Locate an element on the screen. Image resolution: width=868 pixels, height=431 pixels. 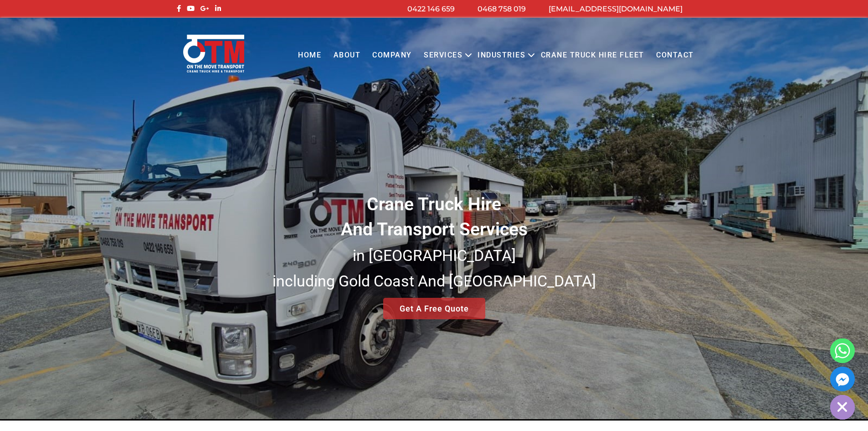
a: About is located at coordinates (346, 56).